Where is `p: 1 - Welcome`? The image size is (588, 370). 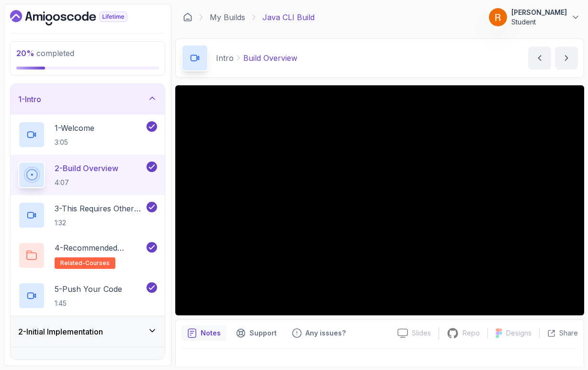 p: 1 - Welcome is located at coordinates (74, 128).